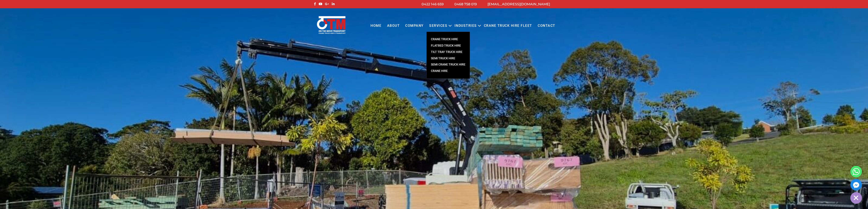  Describe the element at coordinates (448, 71) in the screenshot. I see `a: Crane Hire` at that location.